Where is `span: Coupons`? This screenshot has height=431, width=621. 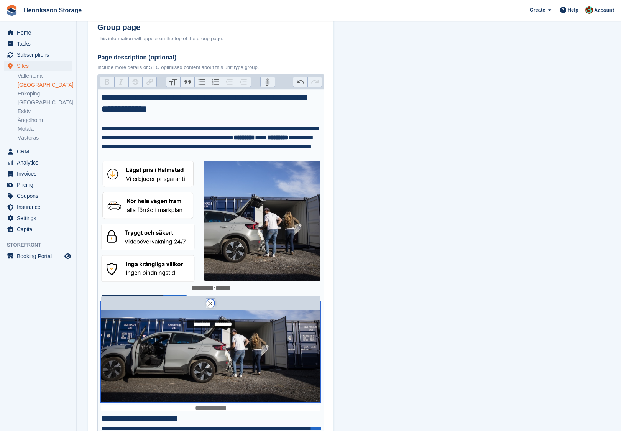 span: Coupons is located at coordinates (40, 196).